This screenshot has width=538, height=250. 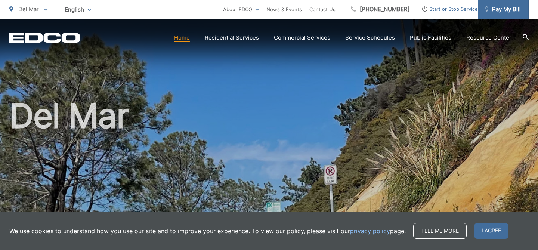 I want to click on p: We use cookies to understand how you use our site and to improve your experience. To view our pol..., so click(x=207, y=231).